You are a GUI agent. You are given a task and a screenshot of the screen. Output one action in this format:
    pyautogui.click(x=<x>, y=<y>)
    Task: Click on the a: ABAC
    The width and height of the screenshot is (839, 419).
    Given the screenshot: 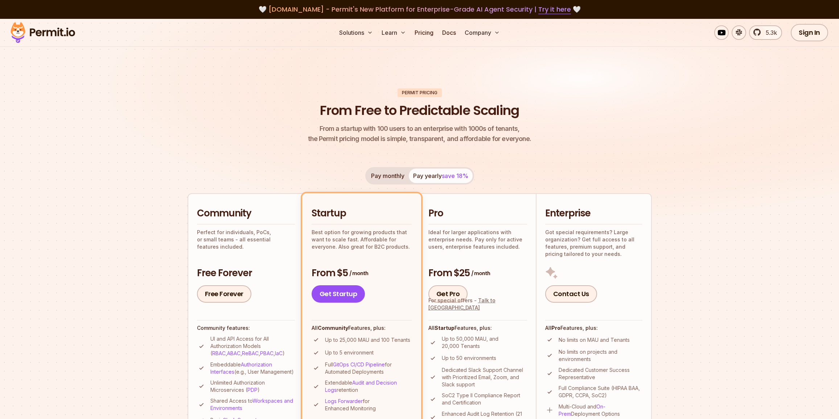 What is the action you would take?
    pyautogui.click(x=234, y=353)
    